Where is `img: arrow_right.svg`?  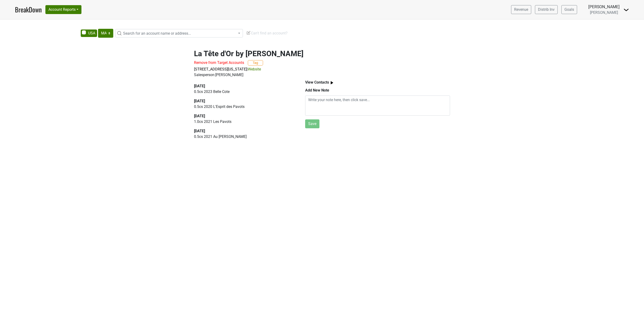 img: arrow_right.svg is located at coordinates (332, 82).